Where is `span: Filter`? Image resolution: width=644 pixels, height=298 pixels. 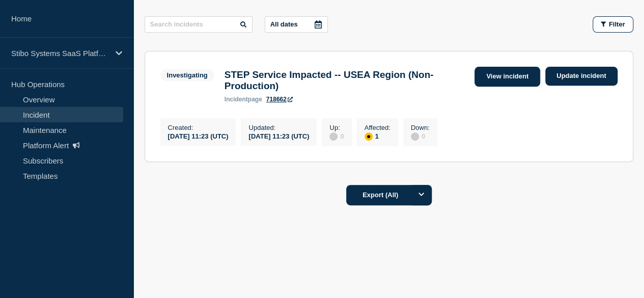
span: Filter is located at coordinates (618, 24).